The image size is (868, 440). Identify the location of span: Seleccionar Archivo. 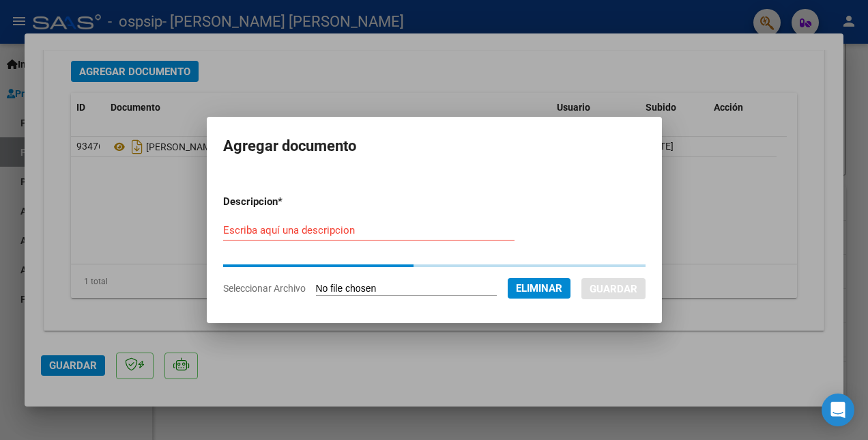
(265, 289).